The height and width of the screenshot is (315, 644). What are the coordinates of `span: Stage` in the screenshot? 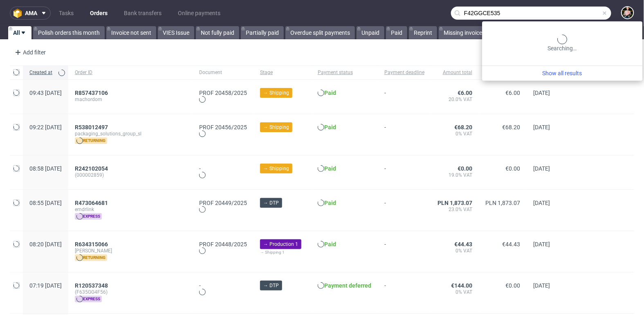 It's located at (282, 72).